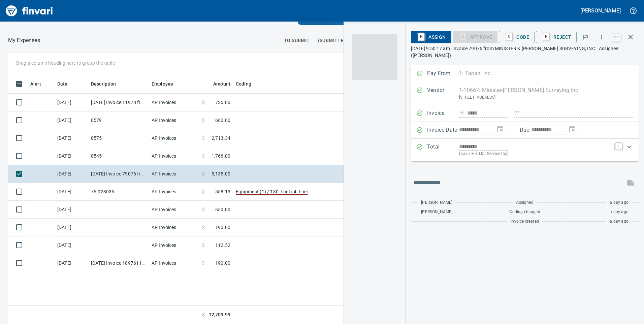 The height and width of the screenshot is (324, 644). Describe the element at coordinates (525, 221) in the screenshot. I see `span: Invoice created` at that location.